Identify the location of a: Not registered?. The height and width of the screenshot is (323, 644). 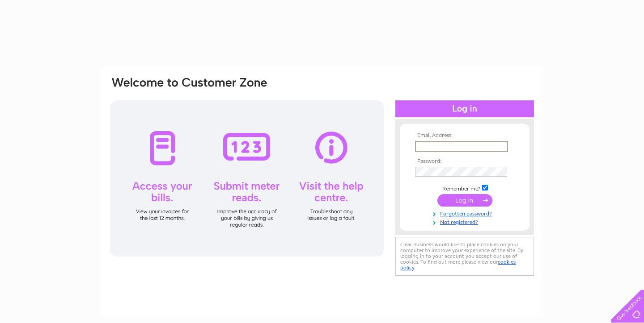
(465, 222).